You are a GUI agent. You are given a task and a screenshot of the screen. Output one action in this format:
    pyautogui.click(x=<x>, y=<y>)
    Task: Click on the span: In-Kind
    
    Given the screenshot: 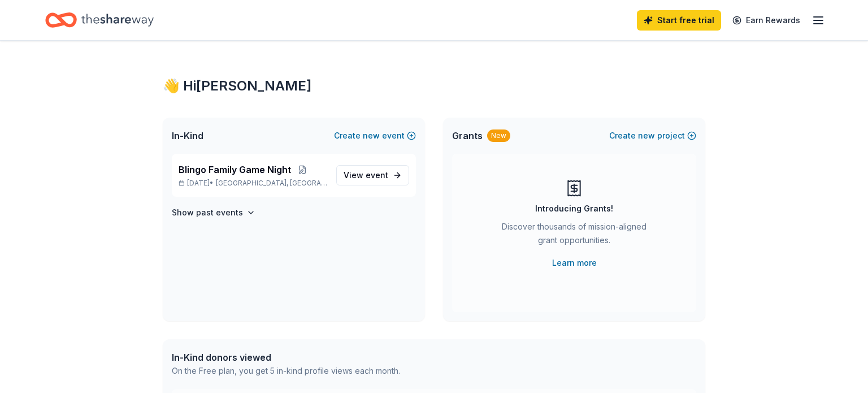 What is the action you would take?
    pyautogui.click(x=188, y=136)
    